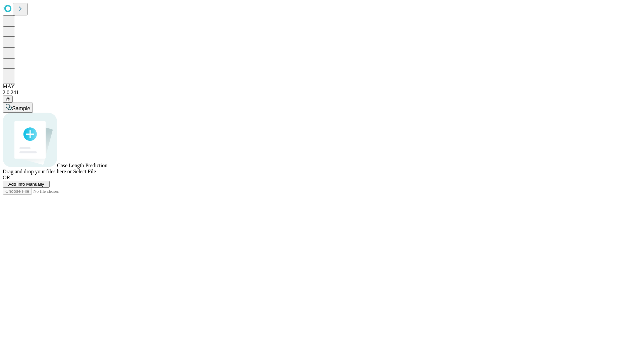  I want to click on div: 2.0.241, so click(322, 92).